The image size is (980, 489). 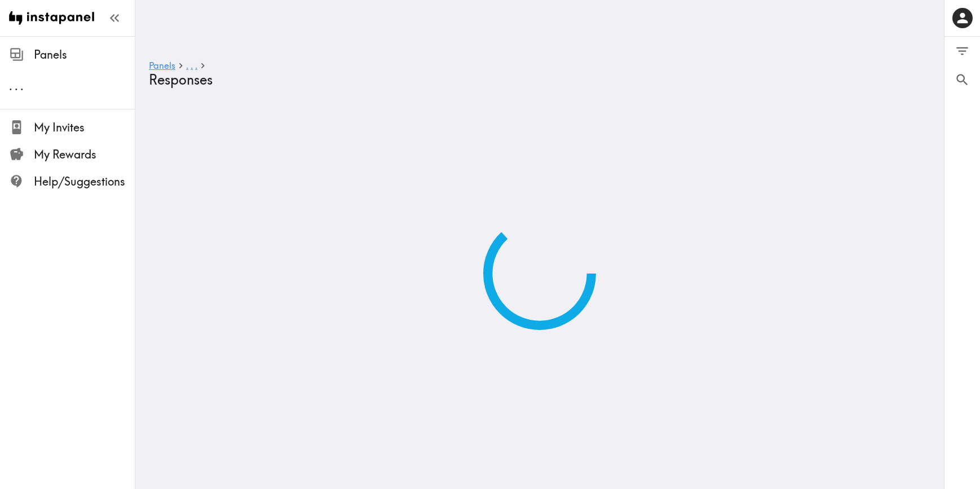 What do you see at coordinates (962, 80) in the screenshot?
I see `button: Search` at bounding box center [962, 80].